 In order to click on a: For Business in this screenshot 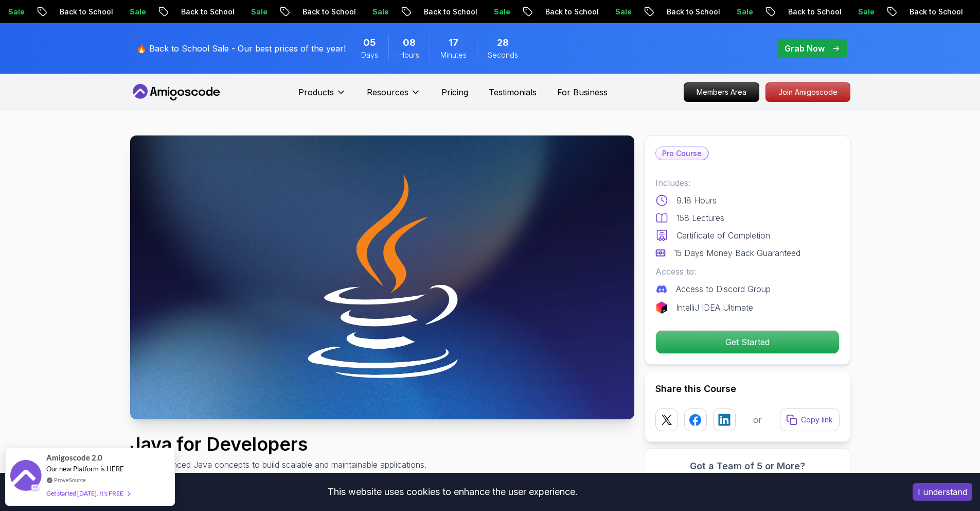, I will do `click(583, 92)`.